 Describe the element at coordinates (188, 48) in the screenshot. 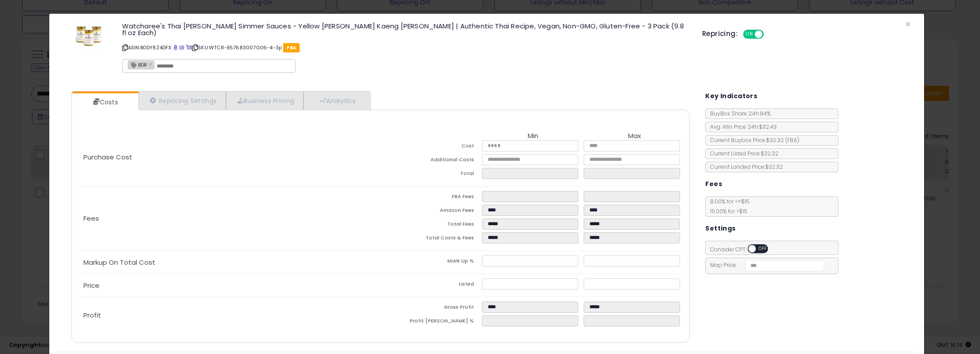

I see `a: Your listing only` at that location.